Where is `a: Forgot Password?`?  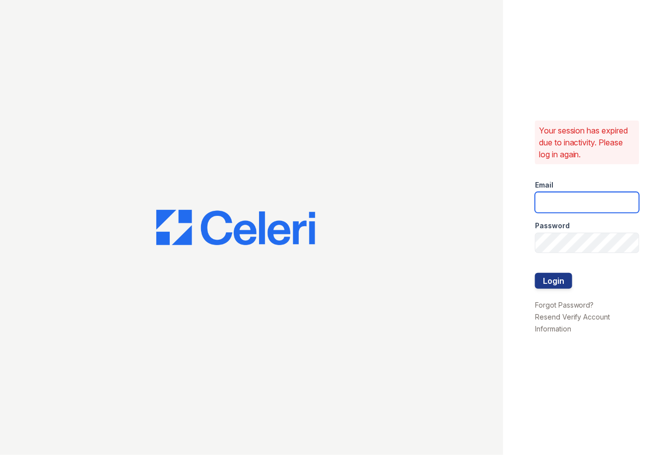
a: Forgot Password? is located at coordinates (564, 305).